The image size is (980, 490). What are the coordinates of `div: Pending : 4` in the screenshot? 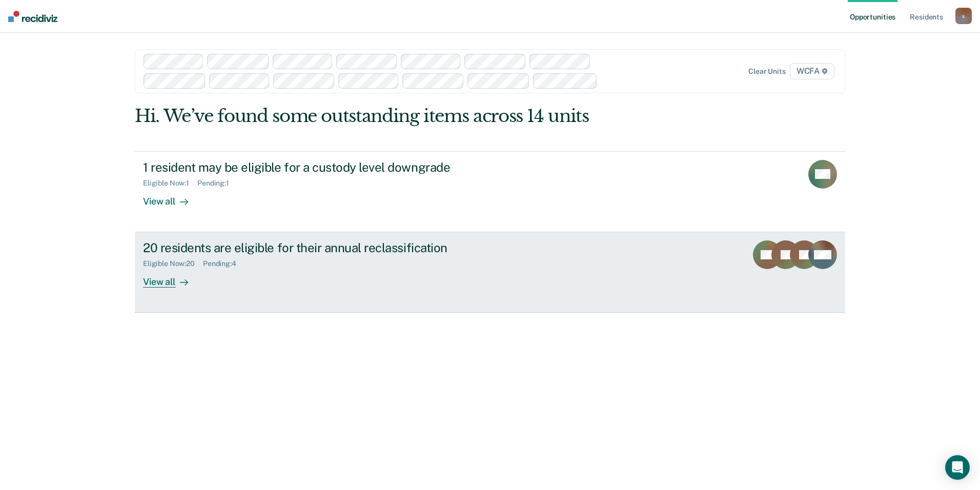 It's located at (223, 263).